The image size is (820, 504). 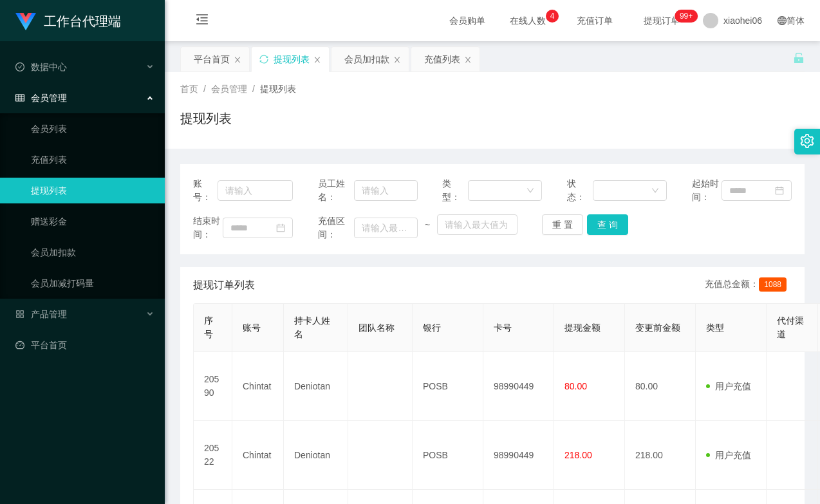 What do you see at coordinates (662, 20) in the screenshot?
I see `span: 提现订单` at bounding box center [662, 20].